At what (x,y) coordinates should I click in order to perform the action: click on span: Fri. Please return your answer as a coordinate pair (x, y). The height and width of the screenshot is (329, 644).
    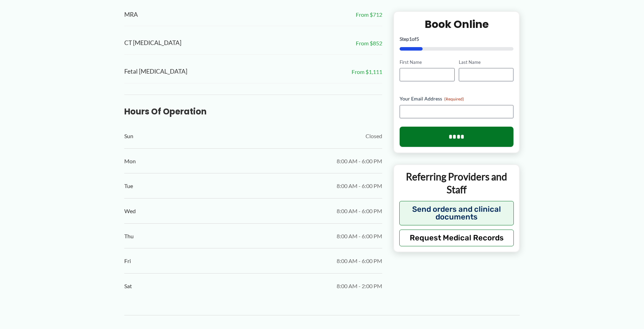
    Looking at the image, I should click on (128, 261).